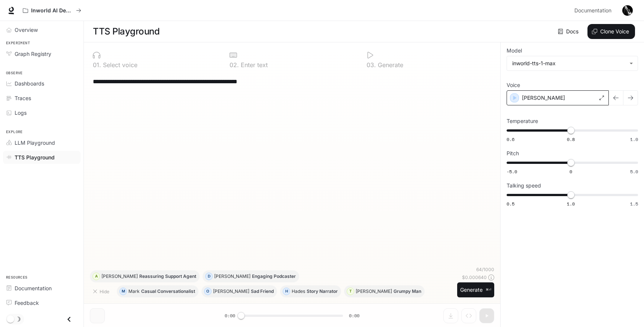  I want to click on button: HHadesStory Narrator, so click(310, 292).